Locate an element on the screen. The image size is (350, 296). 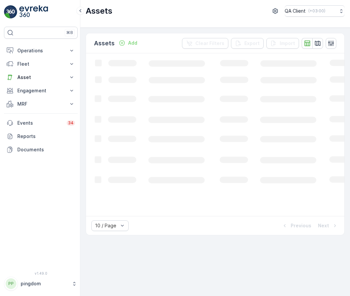
button: Import is located at coordinates (283, 43).